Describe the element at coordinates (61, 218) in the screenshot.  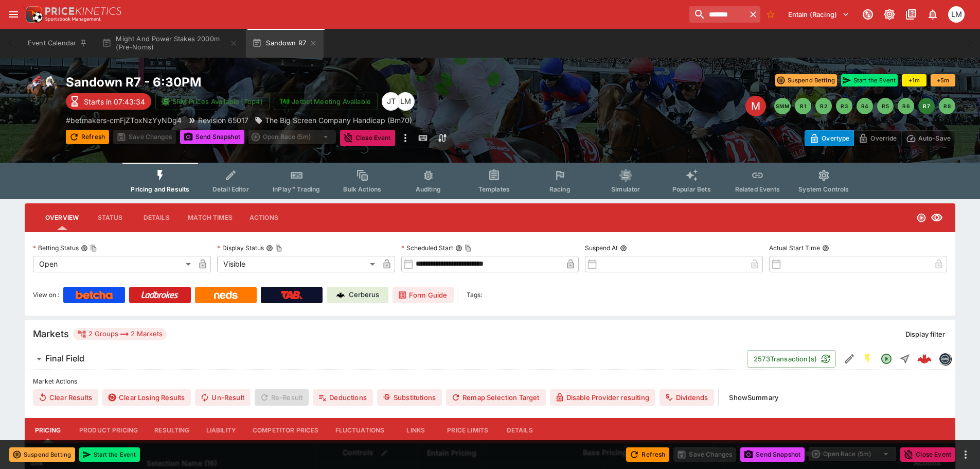
I see `button: Overview` at that location.